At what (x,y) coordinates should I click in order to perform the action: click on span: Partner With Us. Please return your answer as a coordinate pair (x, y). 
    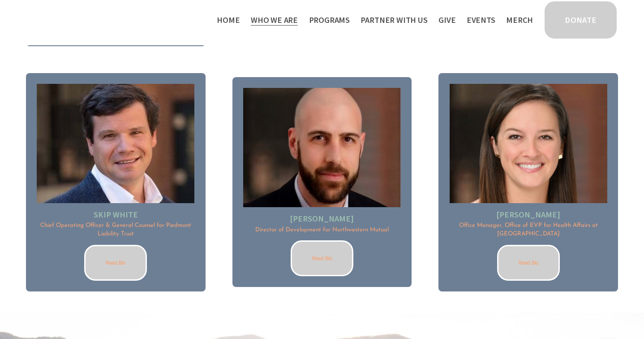
    Looking at the image, I should click on (394, 20).